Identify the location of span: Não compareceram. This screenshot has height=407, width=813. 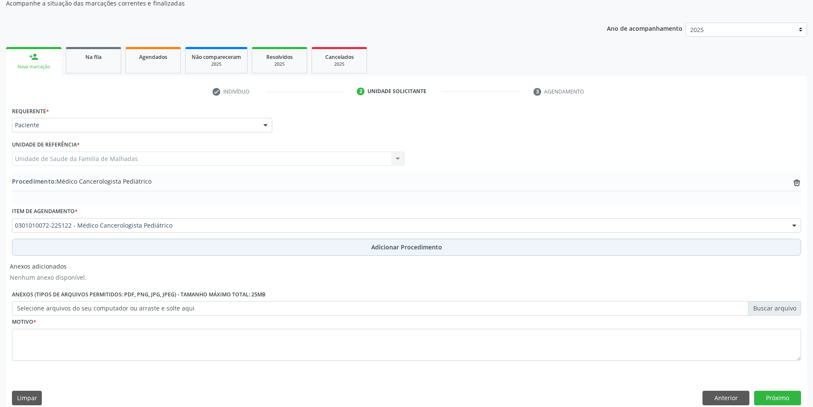
(216, 57).